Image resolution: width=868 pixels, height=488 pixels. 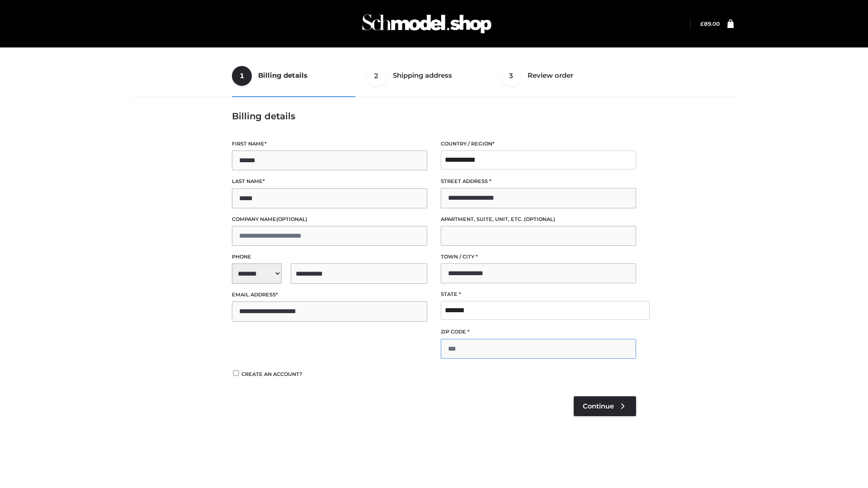 What do you see at coordinates (236, 373) in the screenshot?
I see `input: Create an account?` at bounding box center [236, 373].